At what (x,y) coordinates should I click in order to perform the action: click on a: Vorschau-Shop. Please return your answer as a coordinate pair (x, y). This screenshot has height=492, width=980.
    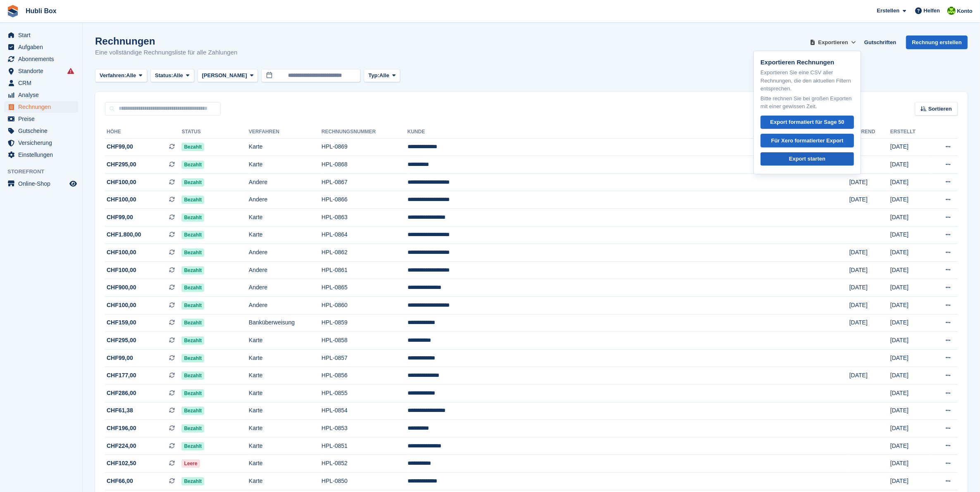
    Looking at the image, I should click on (73, 184).